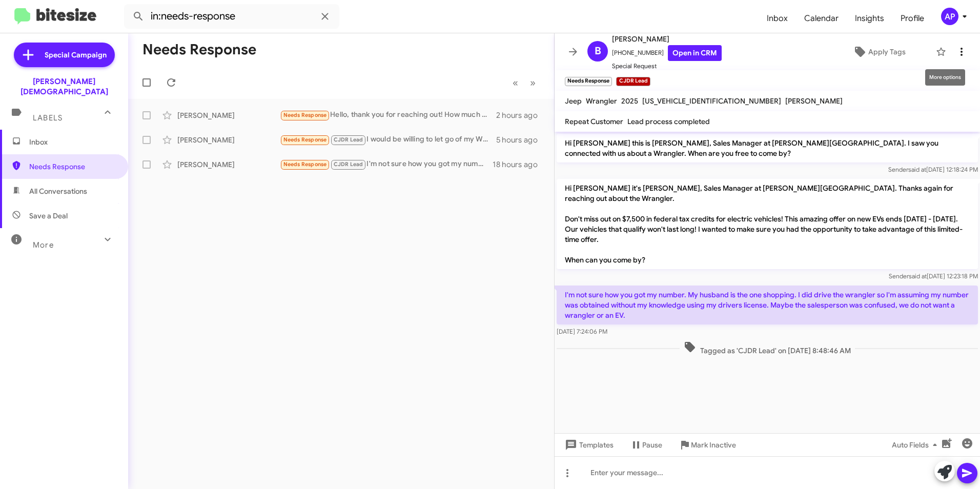  Describe the element at coordinates (232, 17) in the screenshot. I see `input: Search` at that location.